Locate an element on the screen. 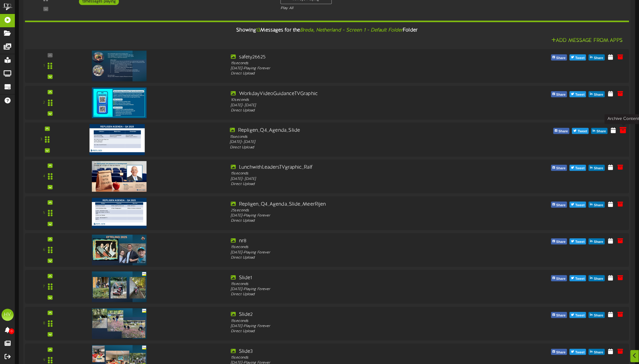  div: Slide1 is located at coordinates (352, 278).